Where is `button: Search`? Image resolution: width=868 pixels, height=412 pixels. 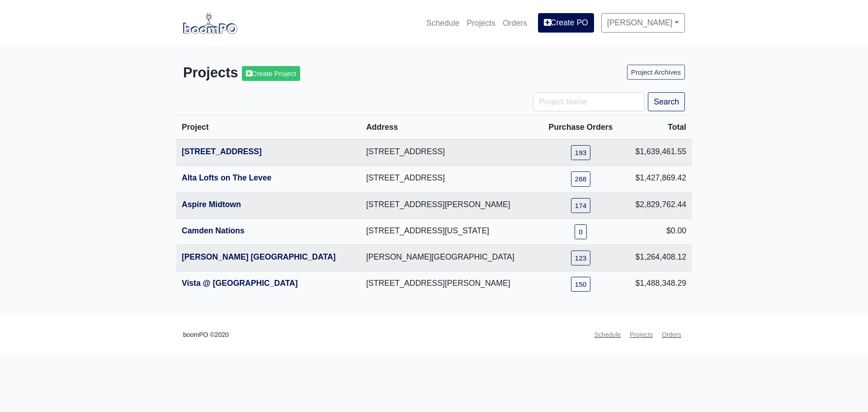
button: Search is located at coordinates (667, 102).